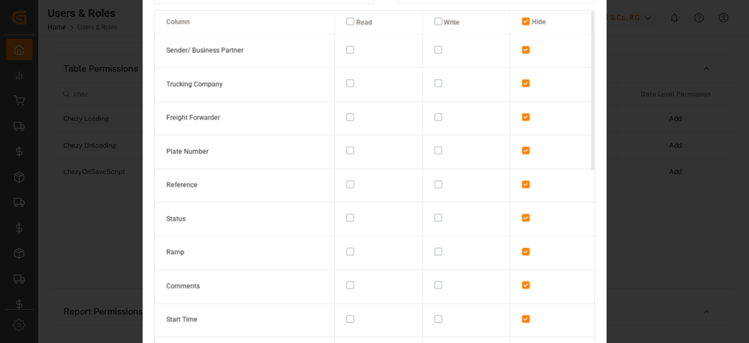 This screenshot has width=749, height=343. Describe the element at coordinates (363, 22) in the screenshot. I see `span: Read` at that location.